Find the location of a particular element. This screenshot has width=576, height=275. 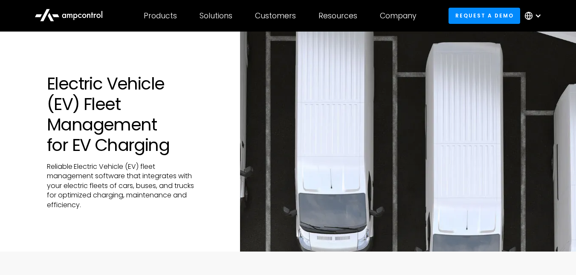

a: Request a demo is located at coordinates (484, 15).